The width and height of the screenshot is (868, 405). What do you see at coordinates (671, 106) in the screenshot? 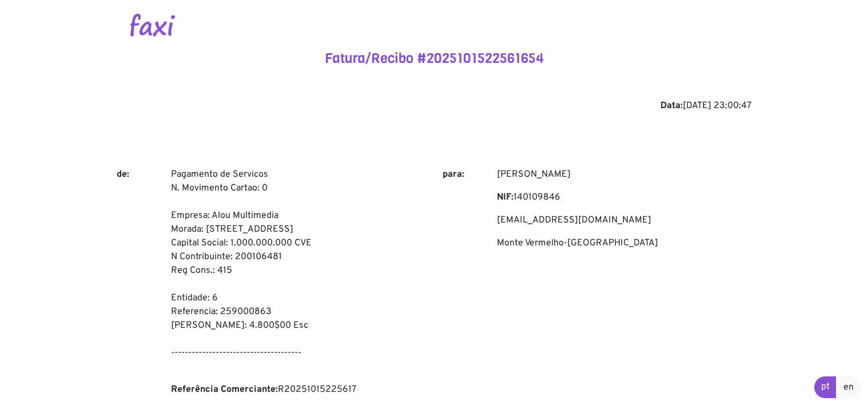
I see `b: Data:` at bounding box center [671, 106].